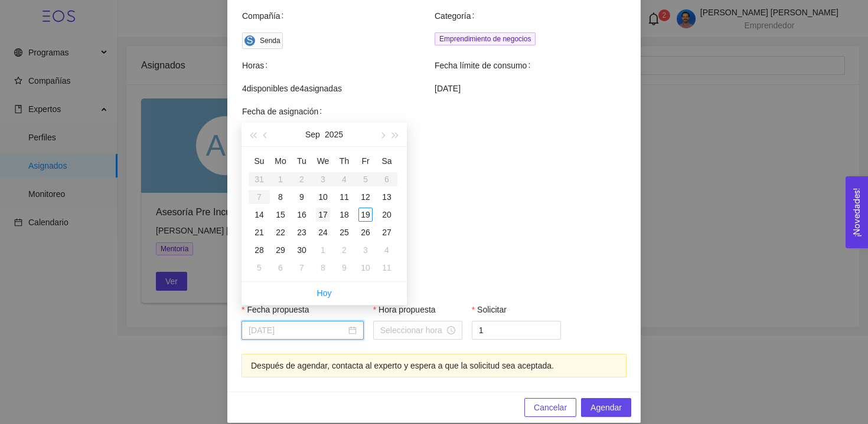  Describe the element at coordinates (344, 232) in the screenshot. I see `div: 25` at that location.